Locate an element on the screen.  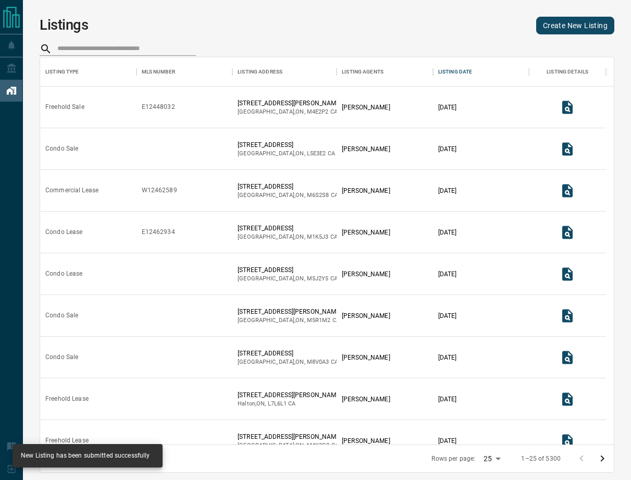
button: Go to next page is located at coordinates (602, 458).